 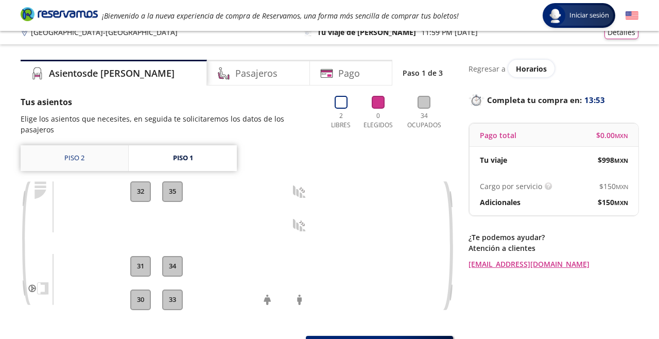 What do you see at coordinates (378, 120) in the screenshot?
I see `p: 0 Elegidos` at bounding box center [378, 120].